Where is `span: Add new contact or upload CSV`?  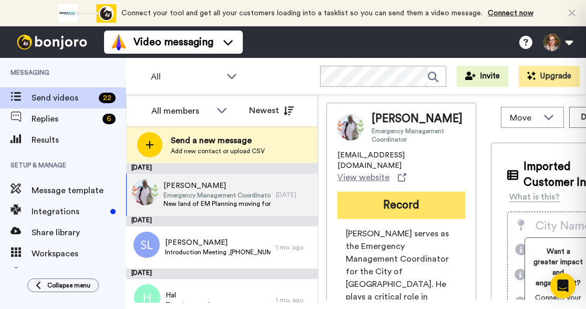
span: Add new contact or upload CSV is located at coordinates (218, 151).